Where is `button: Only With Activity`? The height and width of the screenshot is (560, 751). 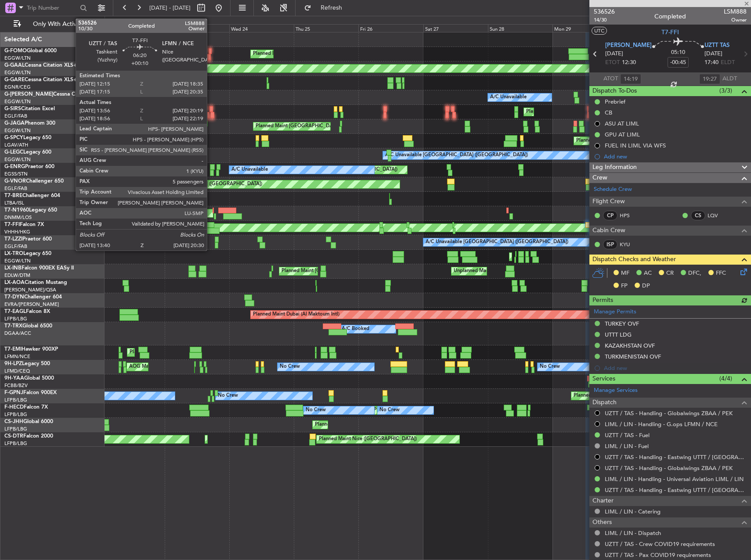
button: Only With Activity is located at coordinates (52, 24).